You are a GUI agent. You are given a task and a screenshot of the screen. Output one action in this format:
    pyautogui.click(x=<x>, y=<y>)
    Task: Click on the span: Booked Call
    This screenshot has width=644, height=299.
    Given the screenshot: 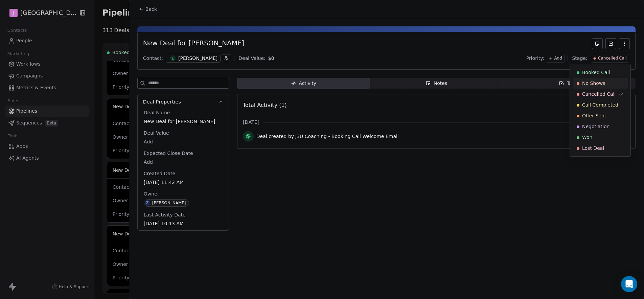 What is the action you would take?
    pyautogui.click(x=597, y=72)
    